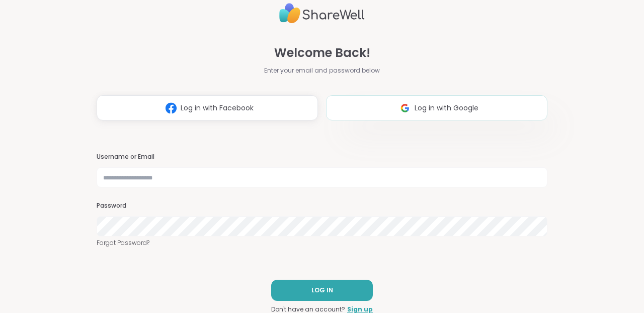 This screenshot has width=644, height=313. Describe the element at coordinates (322, 70) in the screenshot. I see `span: Enter your email and password below` at that location.